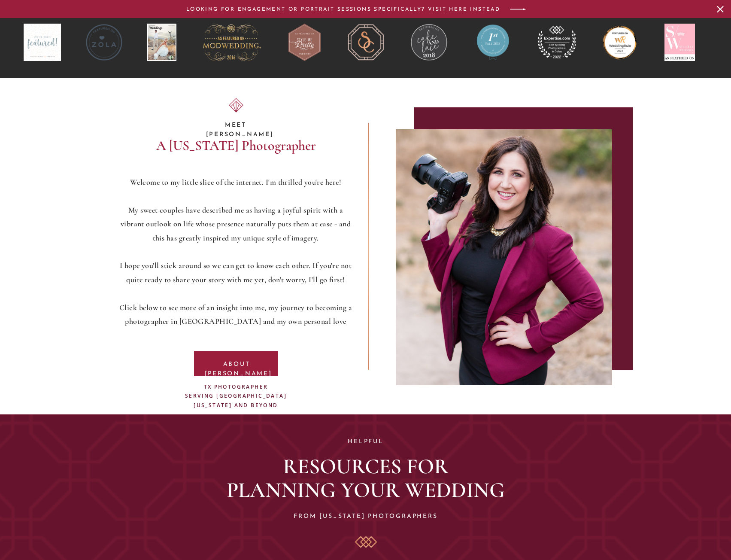 Image resolution: width=731 pixels, height=560 pixels. I want to click on a: LOOKING FOR ENGAGEMENT or PORTRAIT SESSIONS SPECIFICALLY? VISIT HERE INSTEAD, so click(343, 9).